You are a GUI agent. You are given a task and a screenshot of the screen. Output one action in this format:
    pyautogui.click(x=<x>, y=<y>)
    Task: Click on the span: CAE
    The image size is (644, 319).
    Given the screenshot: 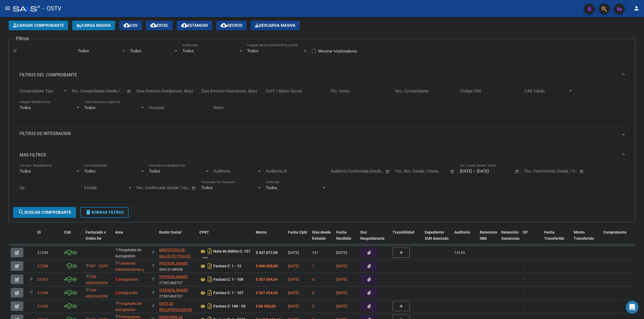 What is the action you would take?
    pyautogui.click(x=68, y=232)
    